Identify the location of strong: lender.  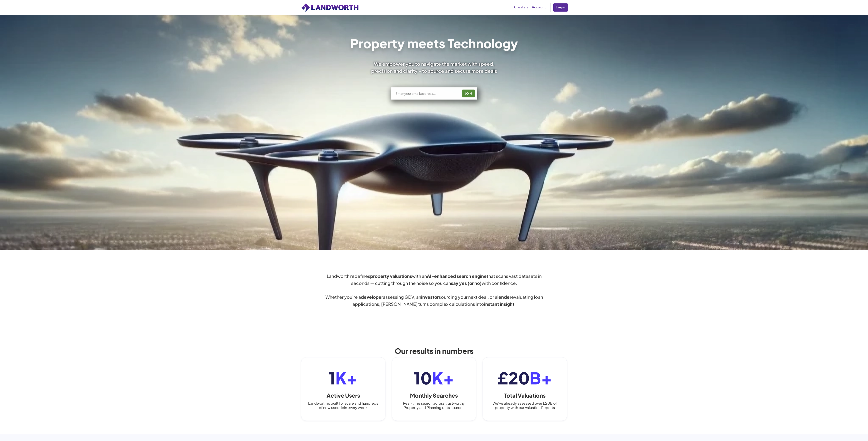
(504, 297).